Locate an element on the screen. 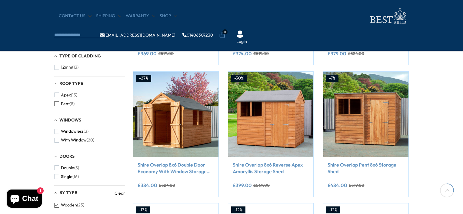 The width and height of the screenshot is (463, 214). a: CONTACT US is located at coordinates (75, 16).